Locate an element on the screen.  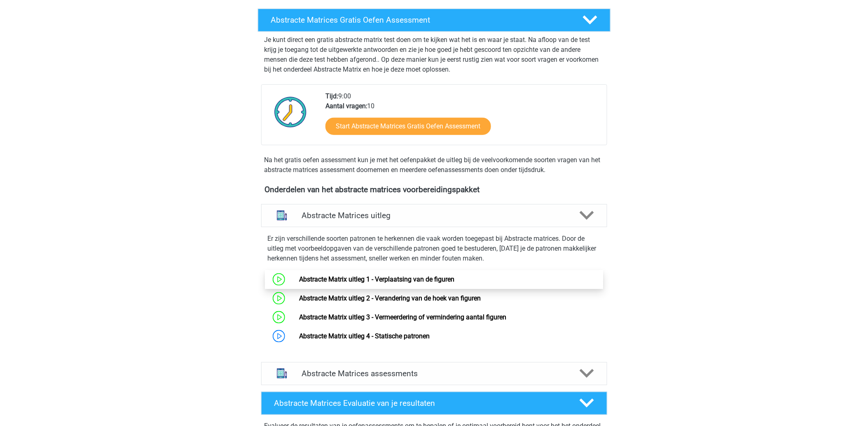
h4: Abstracte Matrices Gratis Oefen Assessment is located at coordinates (420, 20).